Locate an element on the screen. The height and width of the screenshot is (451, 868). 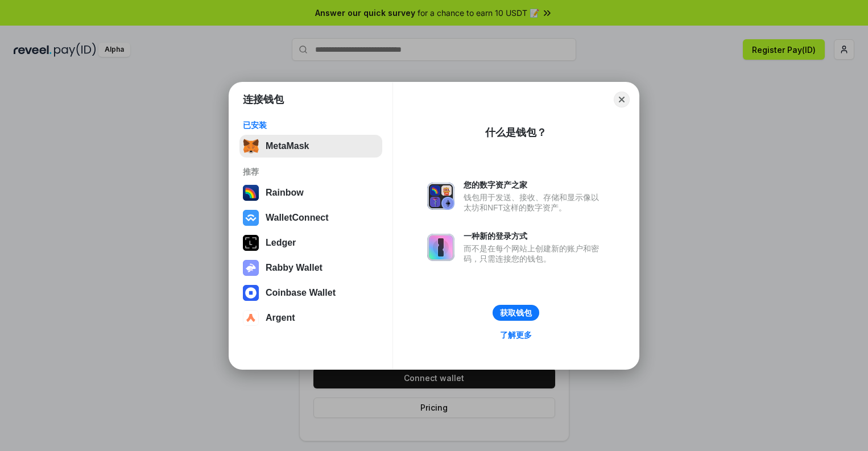
div: WalletConnect is located at coordinates (297, 218).